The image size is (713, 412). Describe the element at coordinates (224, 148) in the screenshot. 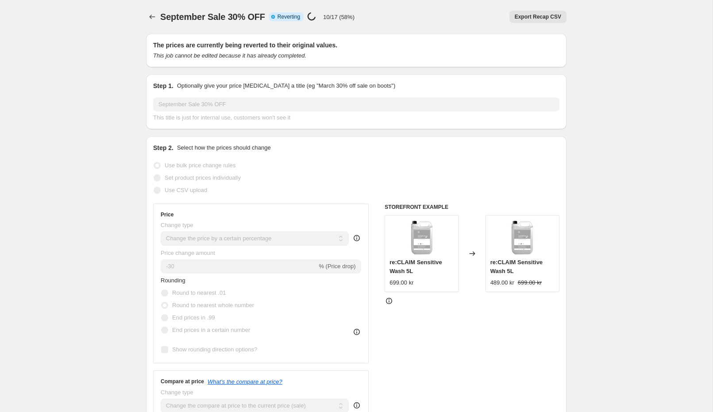

I see `p: Select how the prices should change` at that location.